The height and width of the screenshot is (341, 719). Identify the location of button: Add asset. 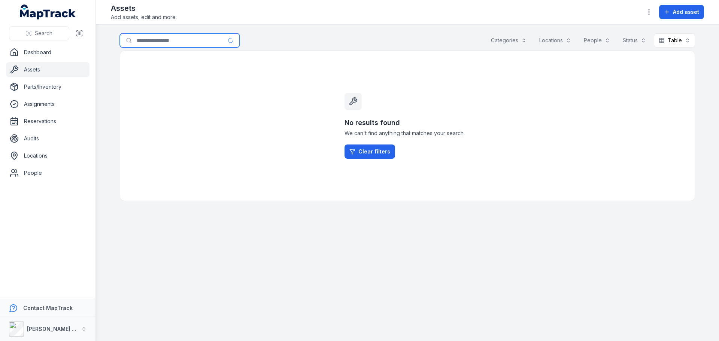
(682, 12).